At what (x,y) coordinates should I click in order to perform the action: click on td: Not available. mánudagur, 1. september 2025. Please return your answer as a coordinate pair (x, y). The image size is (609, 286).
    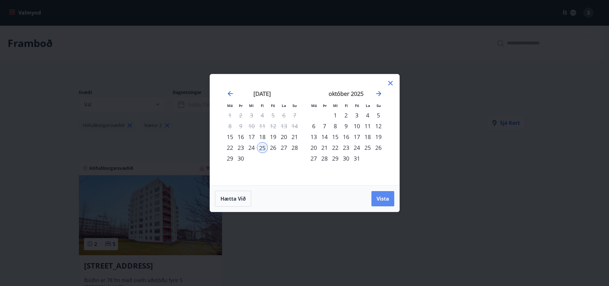
    Looking at the image, I should click on (230, 115).